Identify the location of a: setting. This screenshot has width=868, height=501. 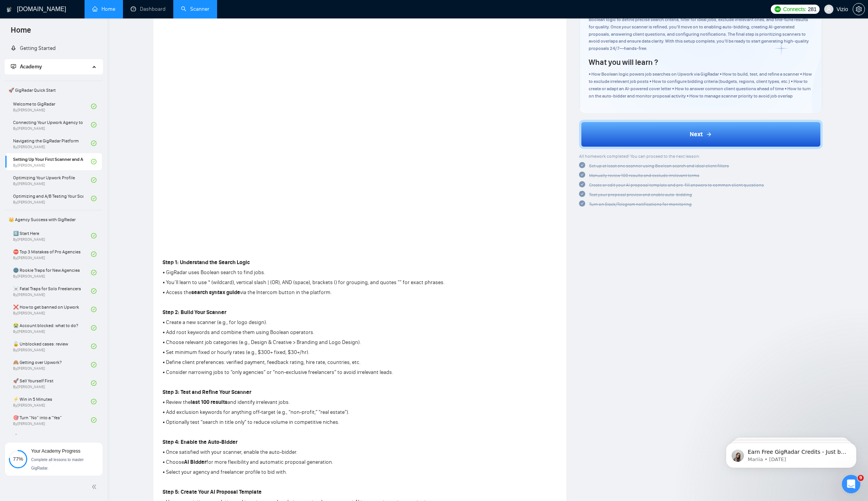
(858, 9).